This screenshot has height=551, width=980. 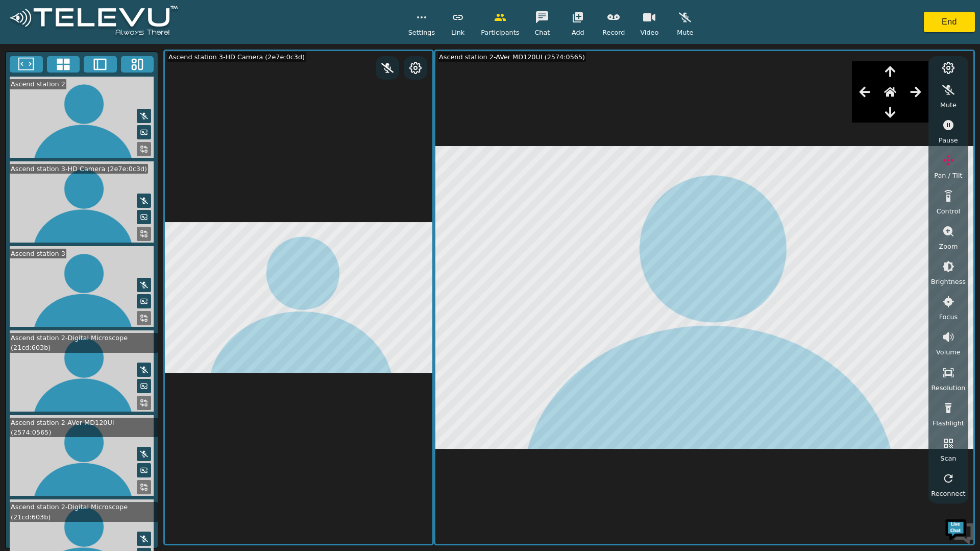 What do you see at coordinates (26, 64) in the screenshot?
I see `button: Fullscreen` at bounding box center [26, 64].